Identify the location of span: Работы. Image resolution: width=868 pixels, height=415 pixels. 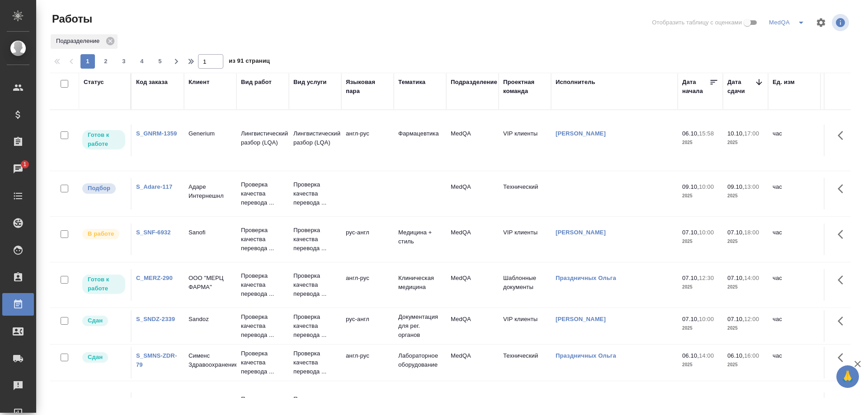
(71, 19).